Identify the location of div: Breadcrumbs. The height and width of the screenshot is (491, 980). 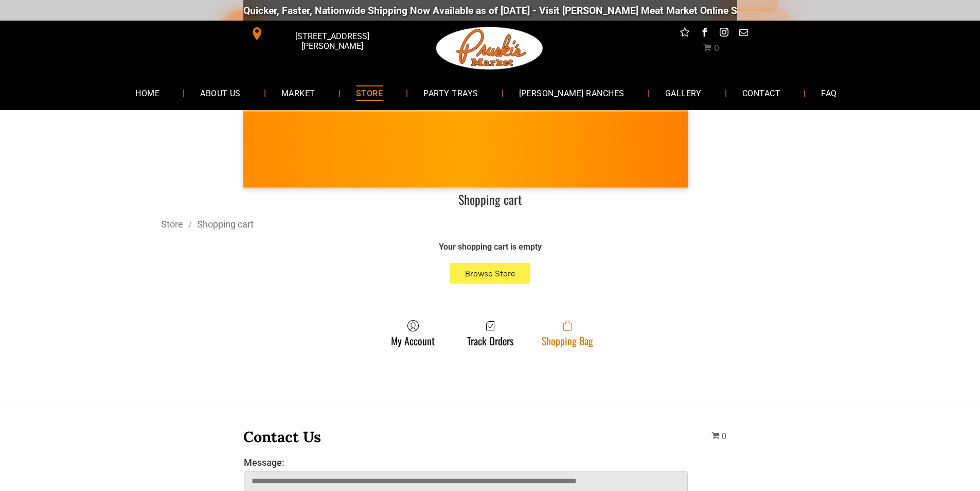
(491, 224).